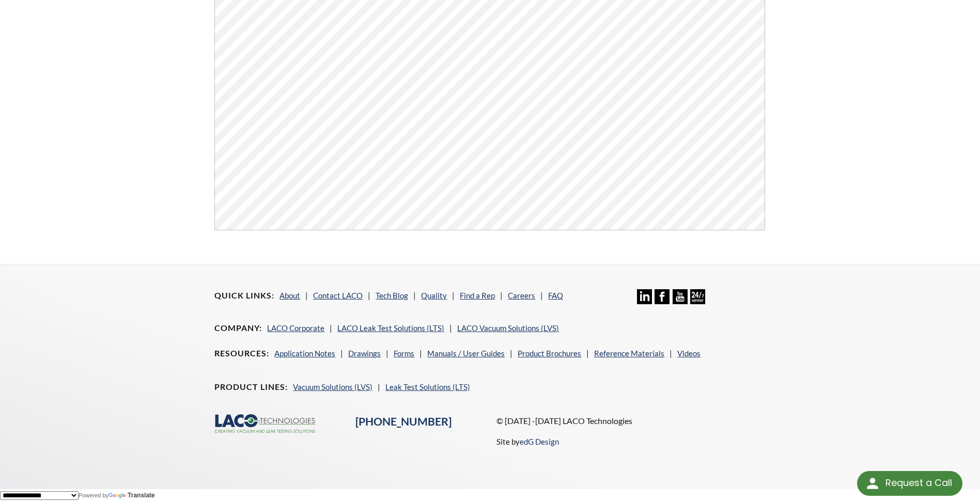 The height and width of the screenshot is (502, 980). What do you see at coordinates (364, 354) in the screenshot?
I see `a: Drawings` at bounding box center [364, 354].